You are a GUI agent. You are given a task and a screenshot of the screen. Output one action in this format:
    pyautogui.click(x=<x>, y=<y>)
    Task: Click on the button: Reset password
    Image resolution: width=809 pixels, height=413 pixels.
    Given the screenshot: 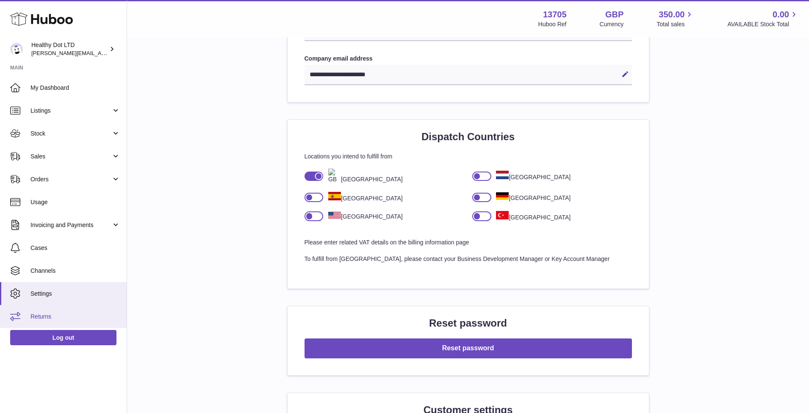 What is the action you would take?
    pyautogui.click(x=468, y=348)
    